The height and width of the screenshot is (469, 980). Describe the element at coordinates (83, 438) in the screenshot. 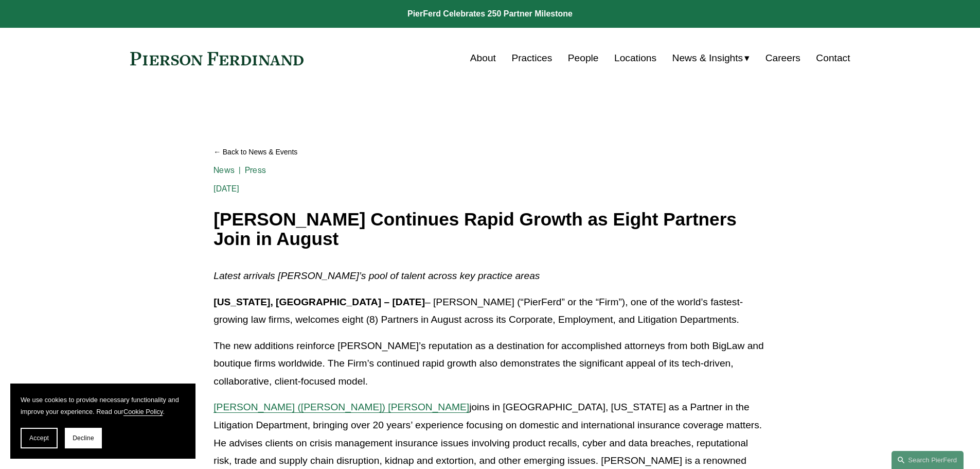

I see `span: Decline` at that location.